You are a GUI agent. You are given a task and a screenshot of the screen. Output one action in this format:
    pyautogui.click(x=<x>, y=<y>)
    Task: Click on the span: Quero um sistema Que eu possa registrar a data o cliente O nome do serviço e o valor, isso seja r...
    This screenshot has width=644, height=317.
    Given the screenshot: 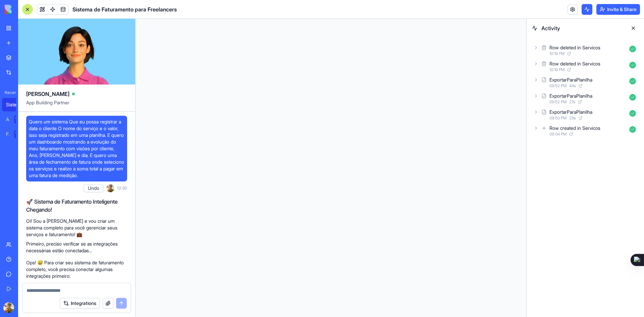 What is the action you would take?
    pyautogui.click(x=76, y=149)
    